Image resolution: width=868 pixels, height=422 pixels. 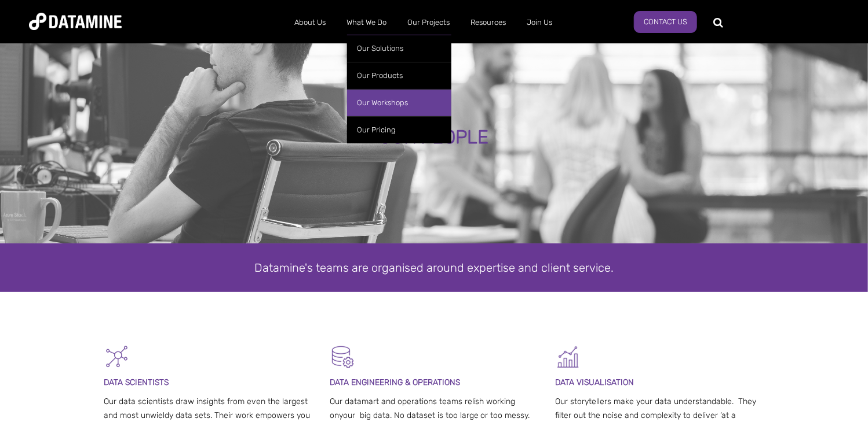 What do you see at coordinates (540, 22) in the screenshot?
I see `a: Join Us` at bounding box center [540, 22].